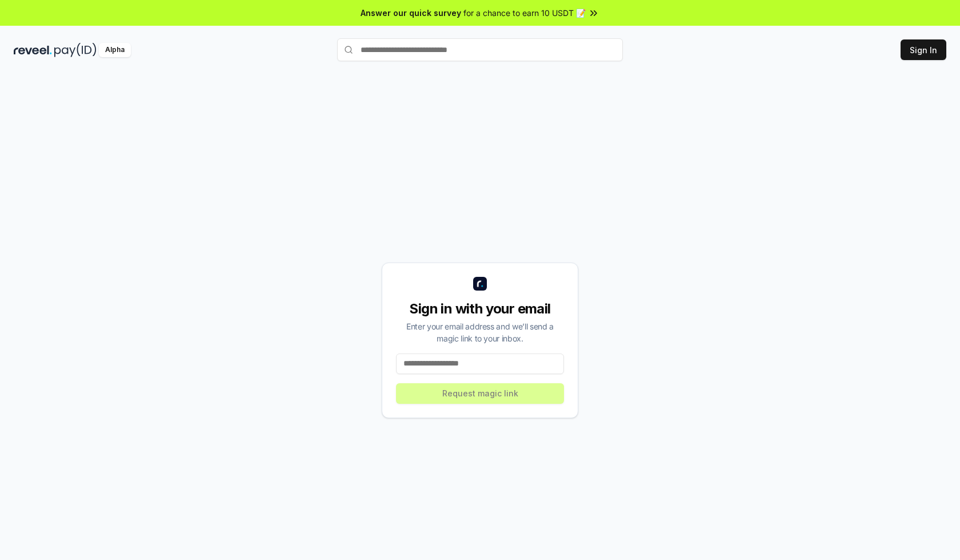 The height and width of the screenshot is (560, 960). Describe the element at coordinates (75, 50) in the screenshot. I see `img: pay_id` at that location.